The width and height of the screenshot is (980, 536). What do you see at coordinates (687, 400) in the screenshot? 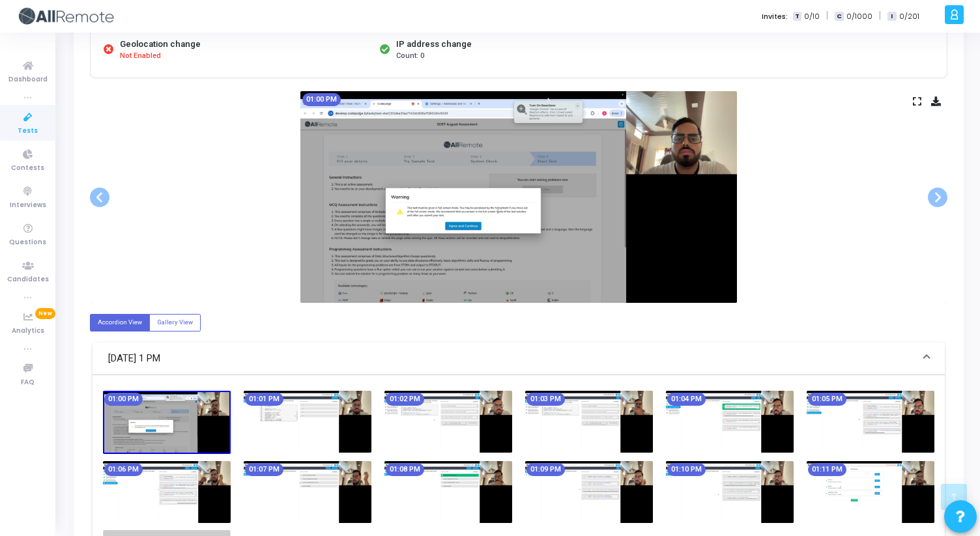
I see `mat-chip: 01:04 PM` at bounding box center [687, 400].